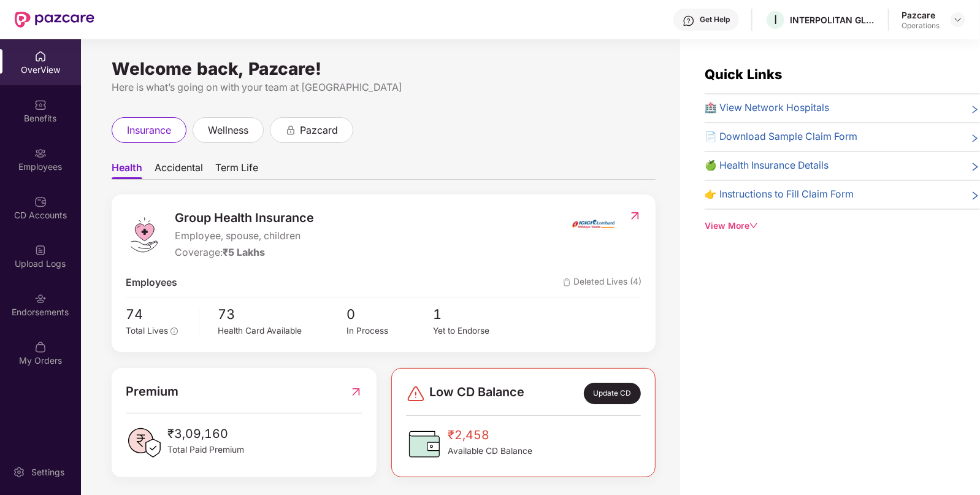 Image resolution: width=980 pixels, height=495 pixels. Describe the element at coordinates (41, 105) in the screenshot. I see `img: svg+xml;base64,PHN2ZyBpZD0iQmVuZWZpdHMiIHhtbG5zPSJodHRwOi8vd3d3LnczLm9yZy8yMDAwL3N2ZyIgd2lkdGg9Ij...` at that location.